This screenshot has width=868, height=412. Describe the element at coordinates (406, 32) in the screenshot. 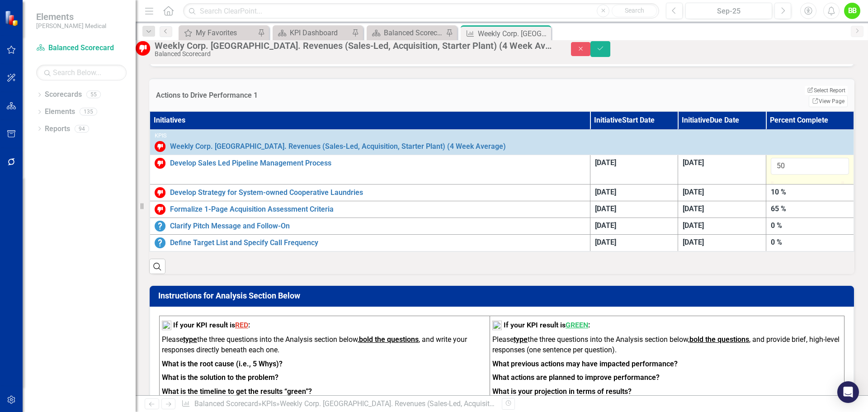

I see `a: Balanced Scorecard Welcome Page` at that location.